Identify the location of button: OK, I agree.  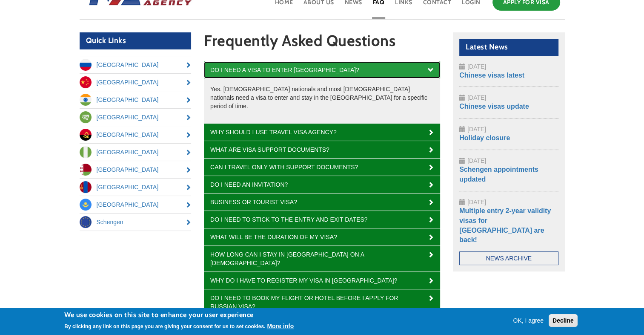
(528, 320).